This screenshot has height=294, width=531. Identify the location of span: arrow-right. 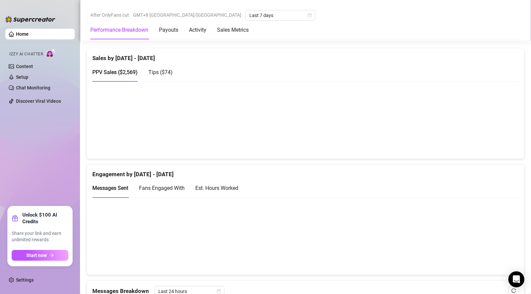
(52, 255).